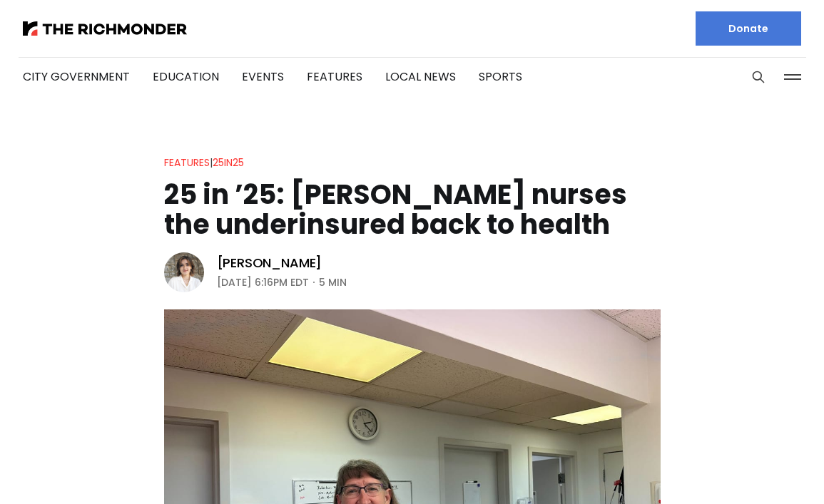  I want to click on button: Search this site, so click(759, 77).